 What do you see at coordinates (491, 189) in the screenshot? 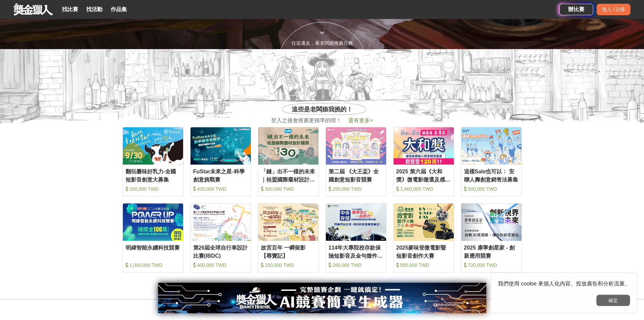
I see `div: 500,000 TWD` at bounding box center [491, 189].